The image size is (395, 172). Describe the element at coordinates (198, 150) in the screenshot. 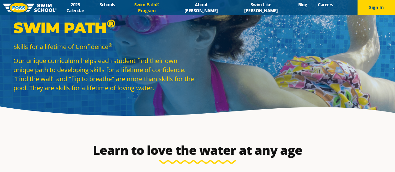

I see `h2: Learn to love the water at any age` at that location.